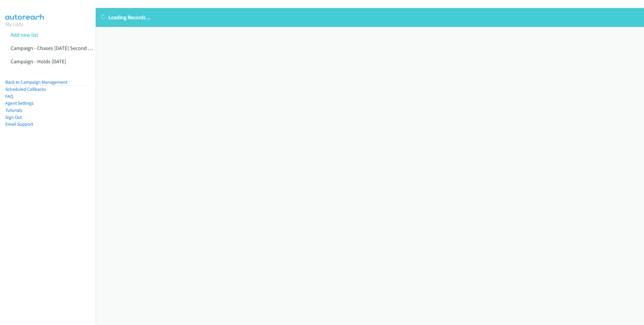 This screenshot has height=325, width=644. What do you see at coordinates (26, 89) in the screenshot?
I see `a: Scheduled Callbacks` at bounding box center [26, 89].